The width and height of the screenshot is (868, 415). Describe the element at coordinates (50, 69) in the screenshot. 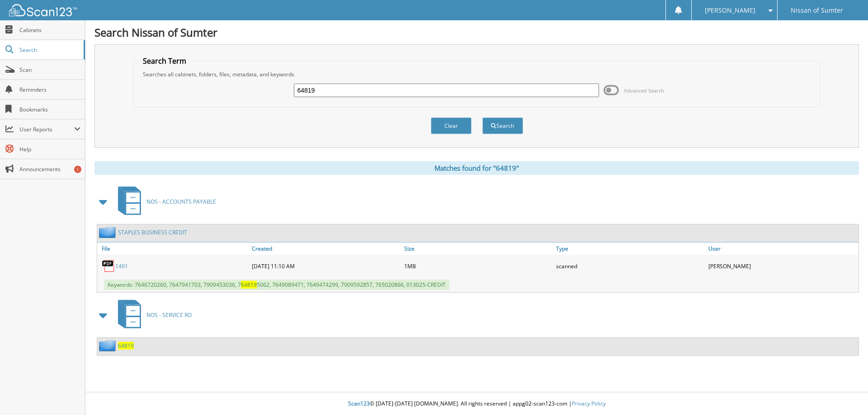

I see `span: Scan` at that location.